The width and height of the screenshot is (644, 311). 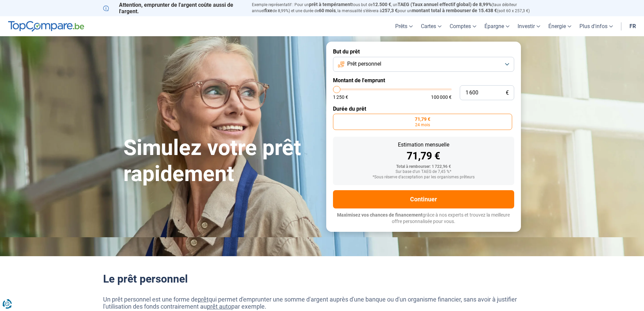 I want to click on button: Continuer, so click(x=424, y=200).